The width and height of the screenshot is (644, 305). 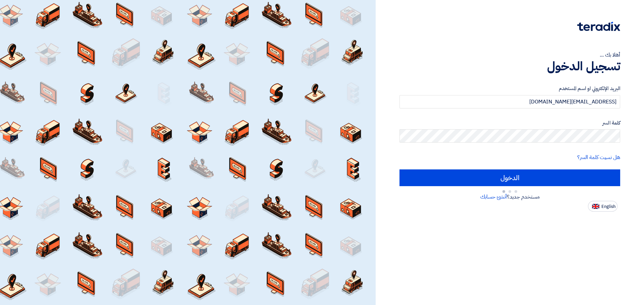 I want to click on span: English, so click(x=608, y=207).